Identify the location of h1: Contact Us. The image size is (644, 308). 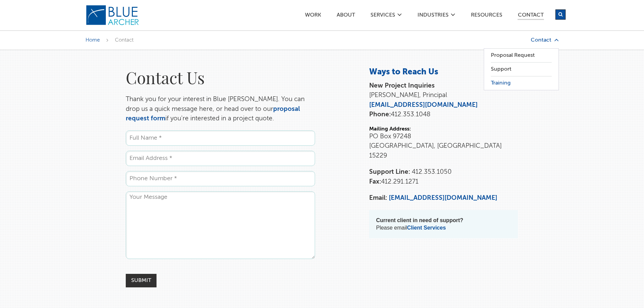
(220, 77).